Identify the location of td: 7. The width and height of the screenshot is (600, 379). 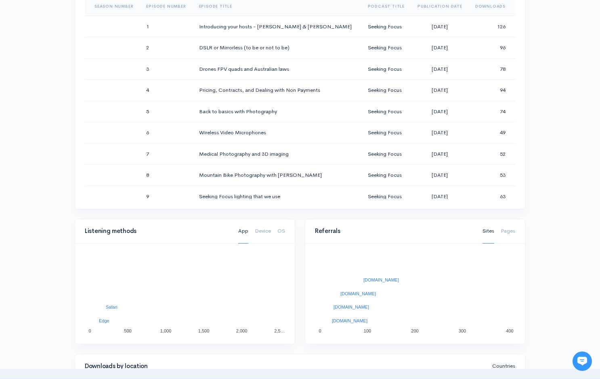
(166, 154).